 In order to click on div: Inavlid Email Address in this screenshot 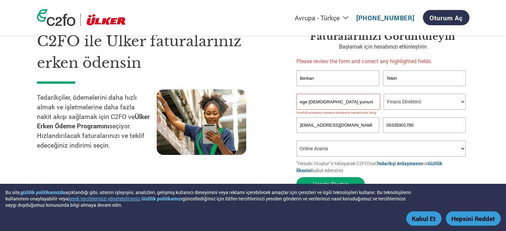, I will do `click(338, 136)`.